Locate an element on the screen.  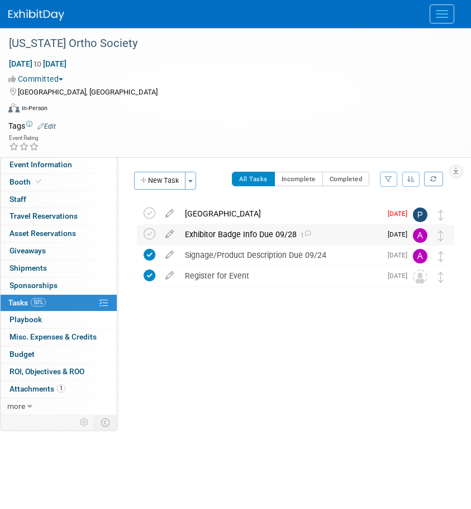
div: Event Rating is located at coordinates (24, 138).